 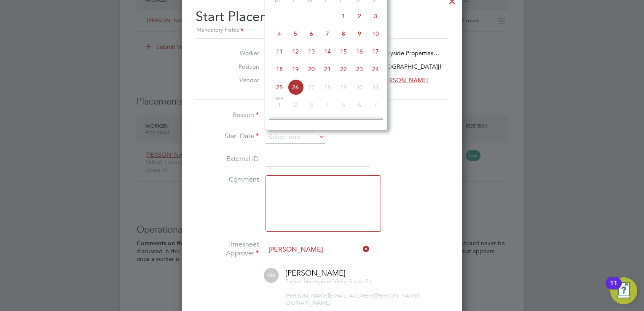 What do you see at coordinates (280, 69) in the screenshot?
I see `span: 18` at bounding box center [280, 69].